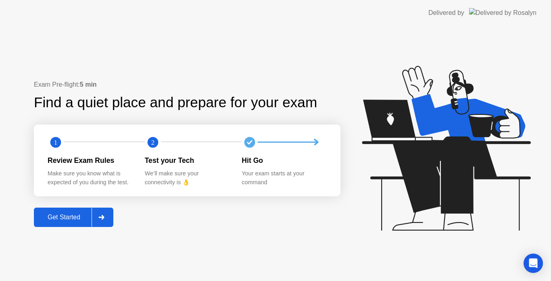 This screenshot has width=551, height=281. What do you see at coordinates (446, 13) in the screenshot?
I see `div: Delivered by` at bounding box center [446, 13].